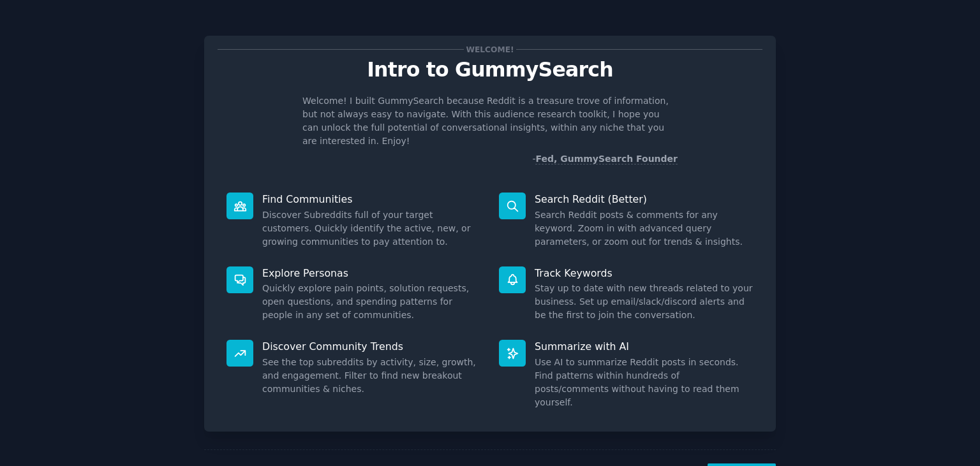  What do you see at coordinates (644, 228) in the screenshot?
I see `dd: Search Reddit posts & comments for any keyword. Zoom in with advanced query parameters, or zoom o...` at bounding box center [644, 228].